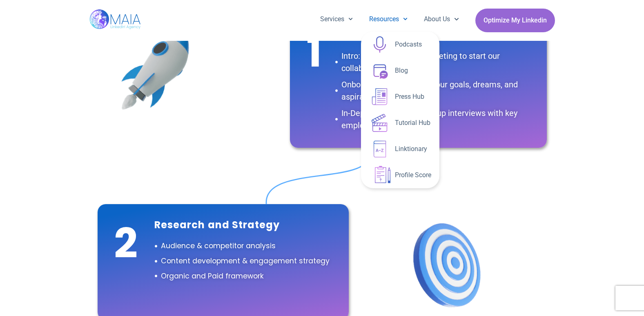 The width and height of the screenshot is (644, 316). I want to click on h2: 1, so click(312, 52).